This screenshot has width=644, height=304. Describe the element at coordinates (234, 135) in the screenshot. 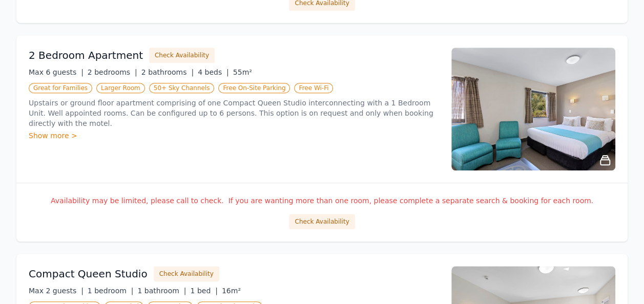

I see `div: Show more >` at that location.